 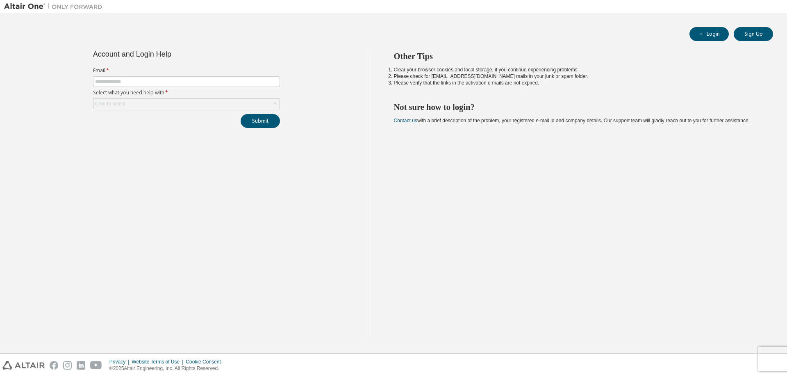 What do you see at coordinates (576, 107) in the screenshot?
I see `h2: Not sure how to login?` at bounding box center [576, 107].